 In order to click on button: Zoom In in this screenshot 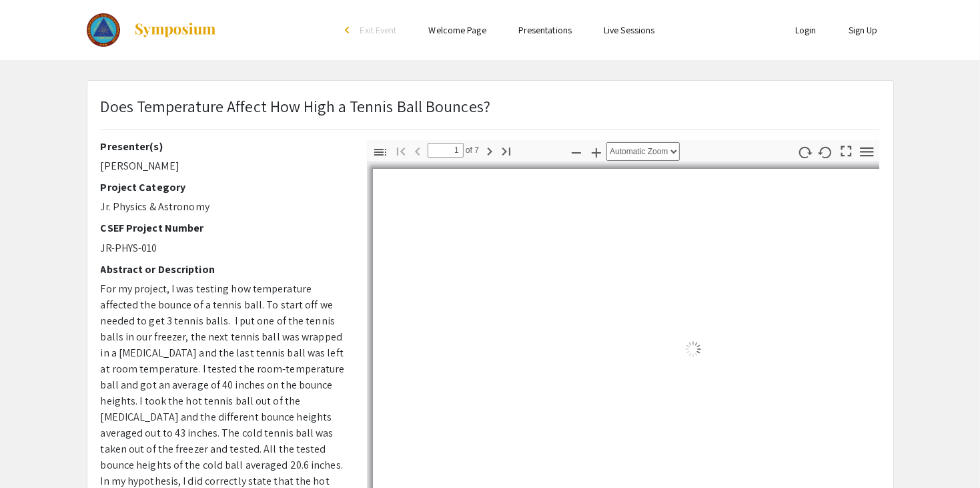, I will do `click(596, 151)`.